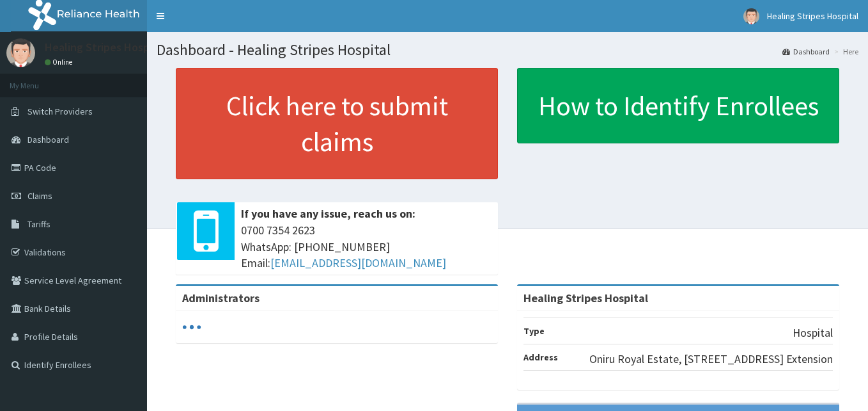 The height and width of the screenshot is (411, 868). I want to click on span: Claims, so click(40, 196).